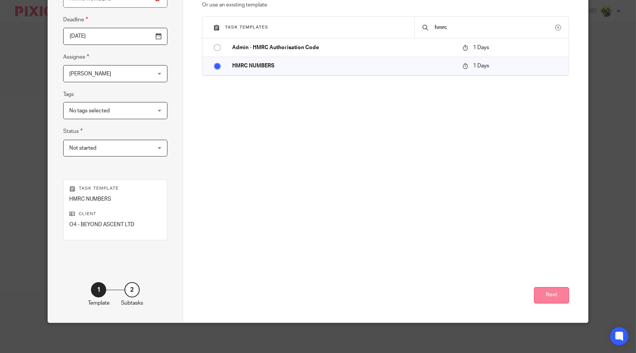  Describe the element at coordinates (246, 27) in the screenshot. I see `span: Task templates` at that location.